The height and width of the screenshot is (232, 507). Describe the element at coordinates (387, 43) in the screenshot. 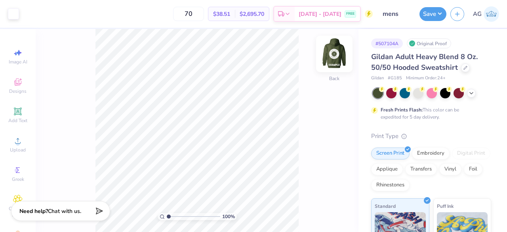

I see `div: # 507104A` at that location.